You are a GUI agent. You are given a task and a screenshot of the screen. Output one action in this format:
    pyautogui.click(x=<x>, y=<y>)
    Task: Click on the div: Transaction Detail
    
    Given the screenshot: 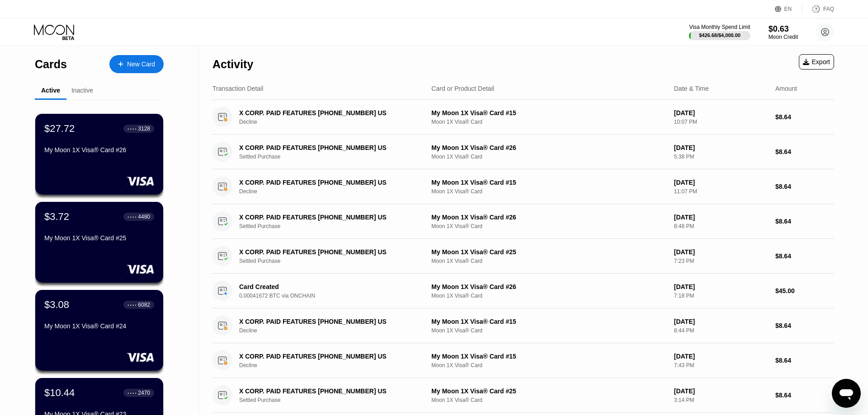 What is the action you would take?
    pyautogui.click(x=238, y=89)
    